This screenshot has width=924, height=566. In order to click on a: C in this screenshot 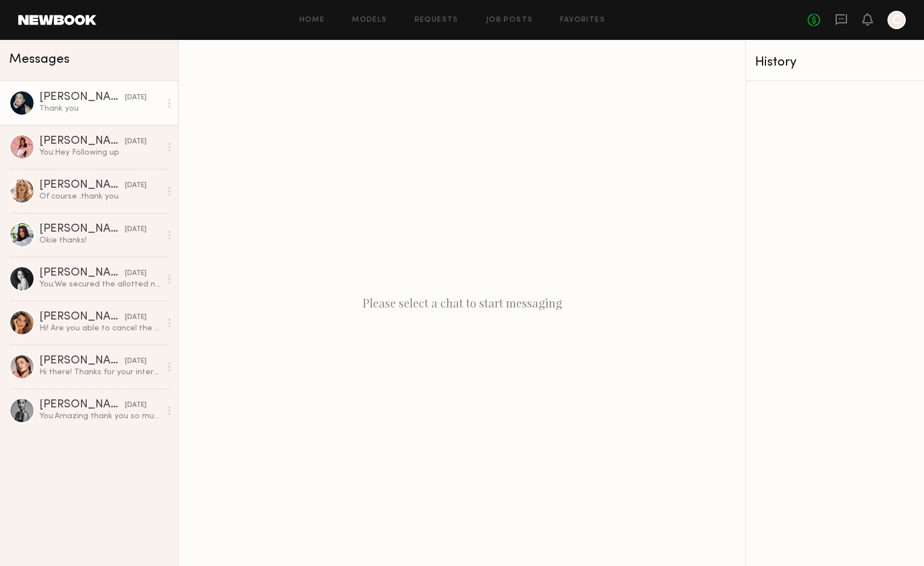, I will do `click(897, 20)`.